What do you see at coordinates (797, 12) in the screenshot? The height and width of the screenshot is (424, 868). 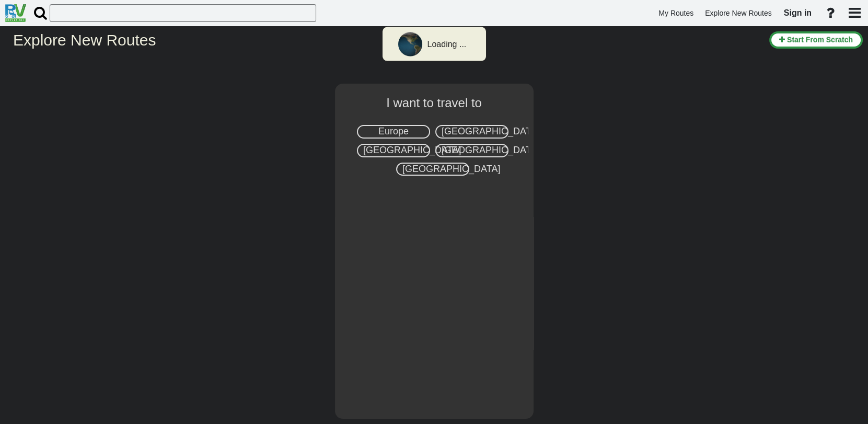 I see `span: Sign in` at bounding box center [797, 12].